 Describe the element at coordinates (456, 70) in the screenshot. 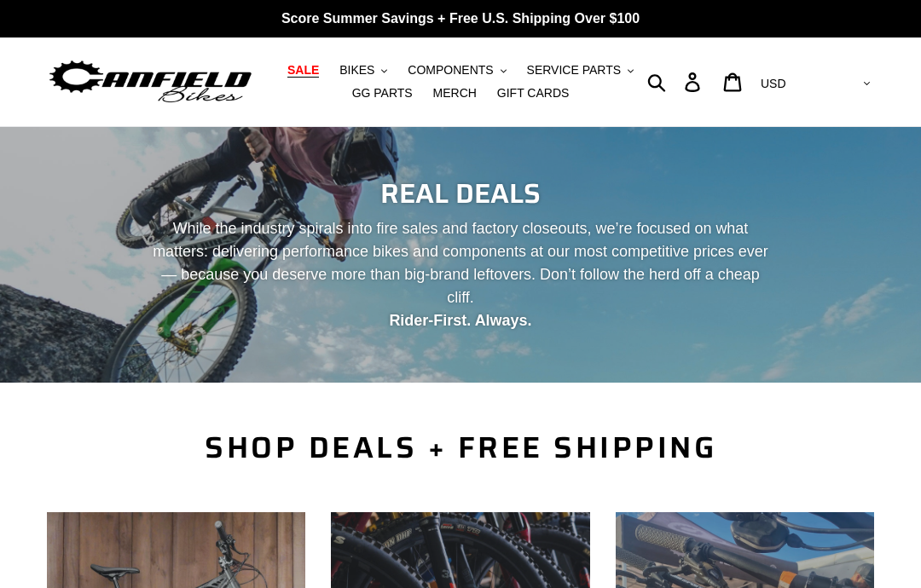

I see `button: COMPONENTS` at that location.